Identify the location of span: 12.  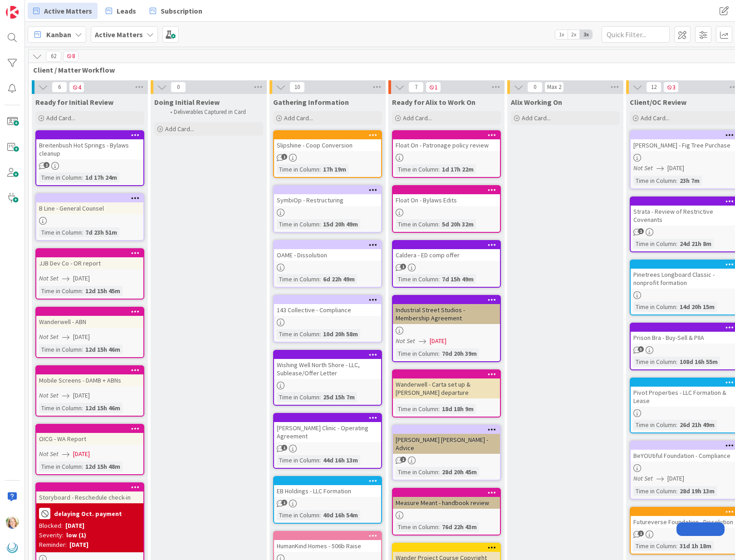
(653, 87).